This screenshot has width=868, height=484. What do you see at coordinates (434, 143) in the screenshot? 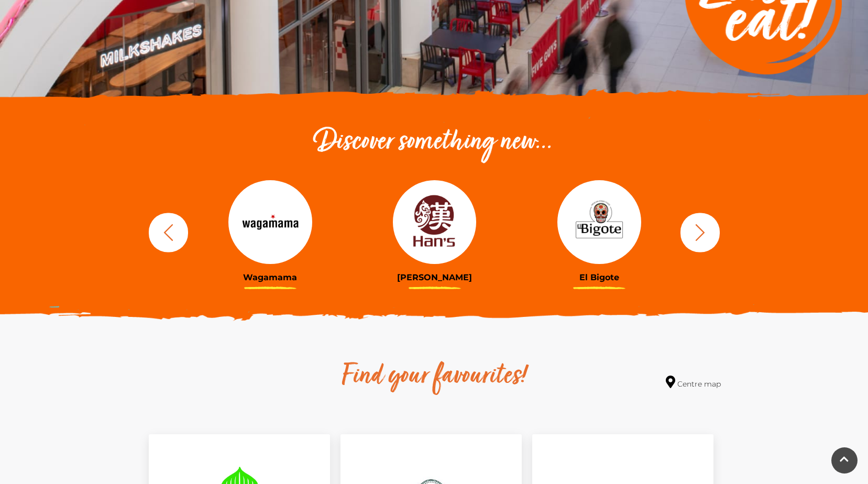
I see `h2: Discover something new...` at bounding box center [434, 143].